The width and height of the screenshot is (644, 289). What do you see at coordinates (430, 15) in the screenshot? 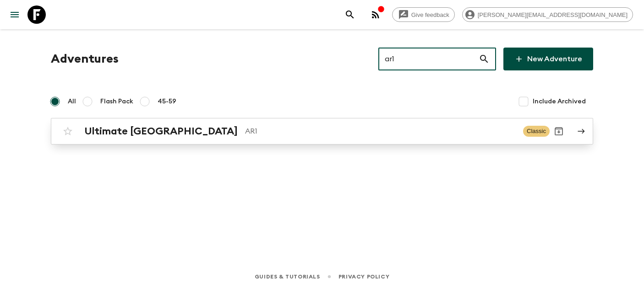
I see `span: Give feedback` at bounding box center [430, 15].